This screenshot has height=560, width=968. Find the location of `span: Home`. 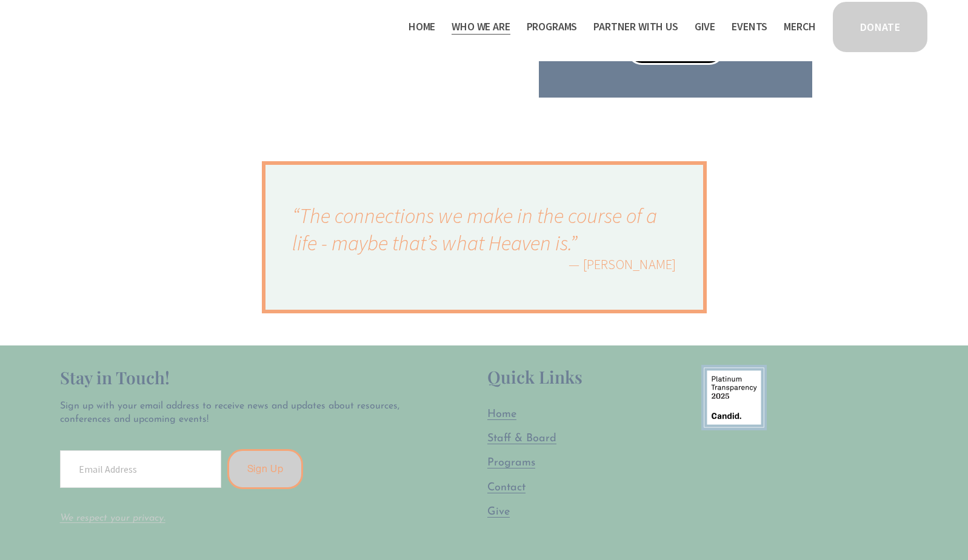

span: Home is located at coordinates (501, 414).